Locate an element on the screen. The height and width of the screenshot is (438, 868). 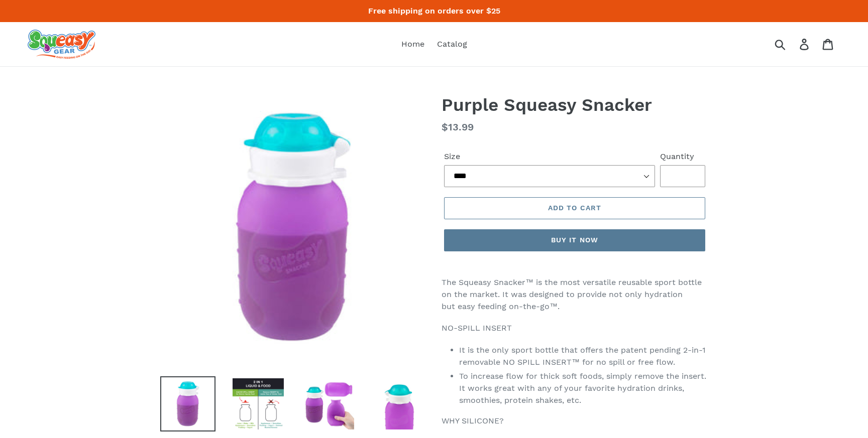
a: Catalog is located at coordinates (452, 44).